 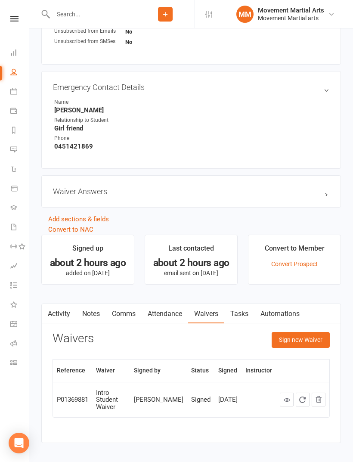 What do you see at coordinates (20, 53) in the screenshot?
I see `a: Dashboard` at bounding box center [20, 53].